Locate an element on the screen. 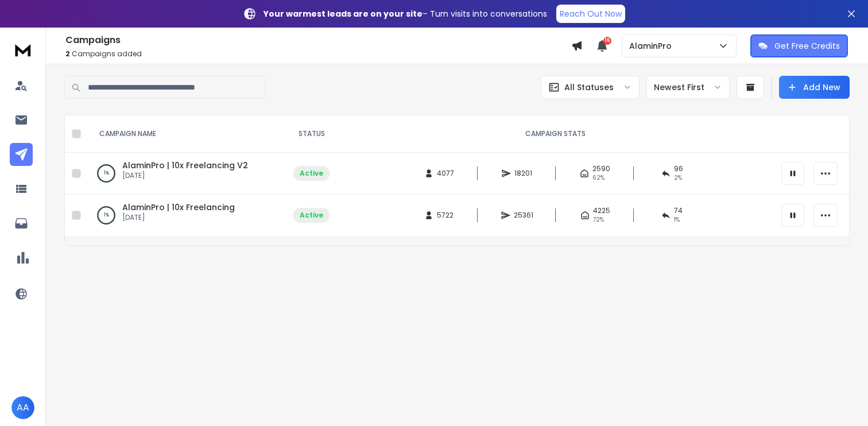  img: logo is located at coordinates (23, 49).